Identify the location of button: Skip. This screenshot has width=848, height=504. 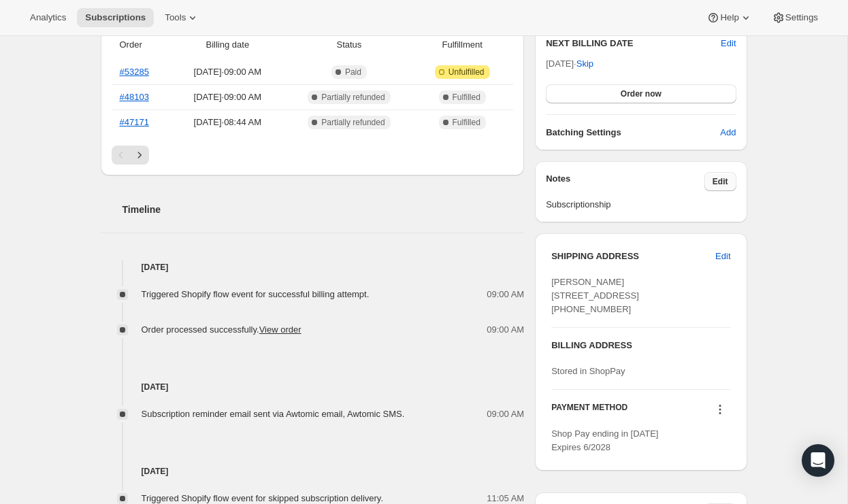
(585, 64).